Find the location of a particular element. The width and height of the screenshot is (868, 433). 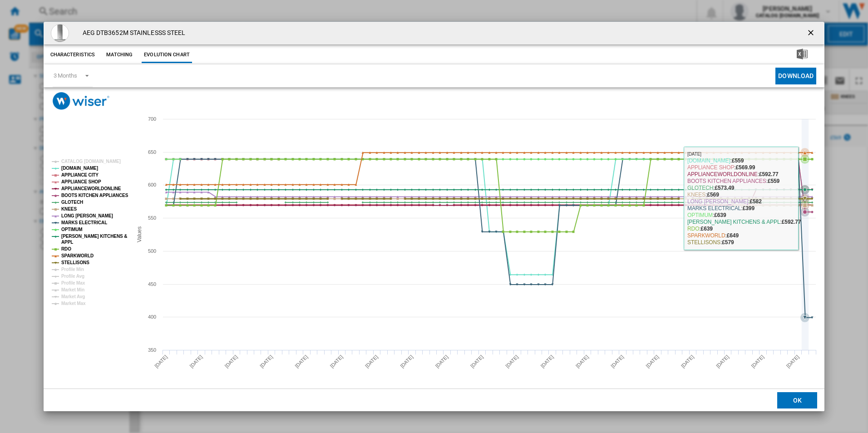

tspan: MARKS ELECTRICAL is located at coordinates (84, 222).